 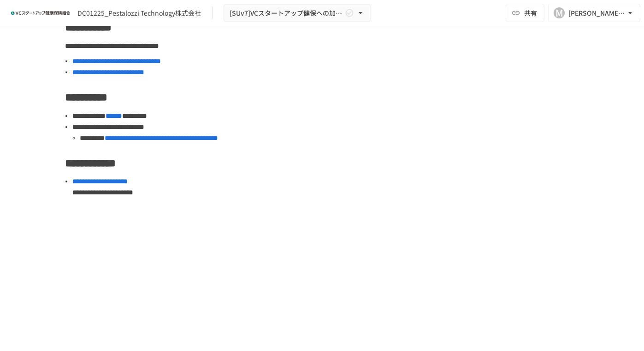 What do you see at coordinates (559, 13) in the screenshot?
I see `div: M` at bounding box center [559, 13].